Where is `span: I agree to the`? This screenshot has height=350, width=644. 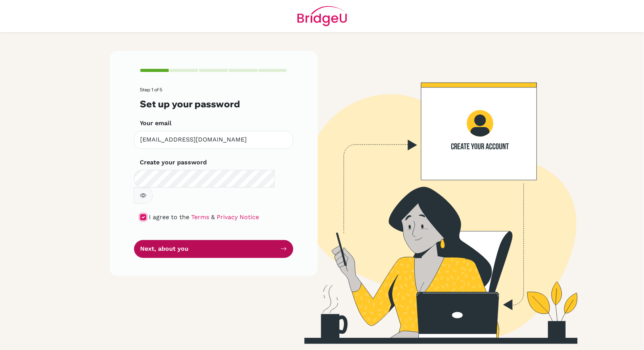
span: I agree to the is located at coordinates (170, 217).